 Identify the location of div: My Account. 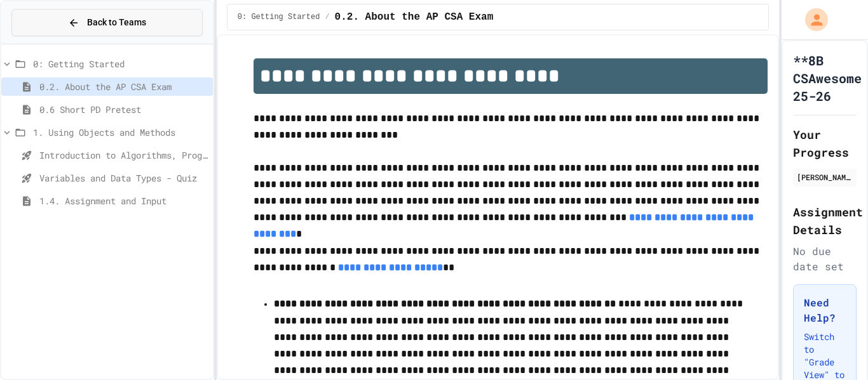
(811, 20).